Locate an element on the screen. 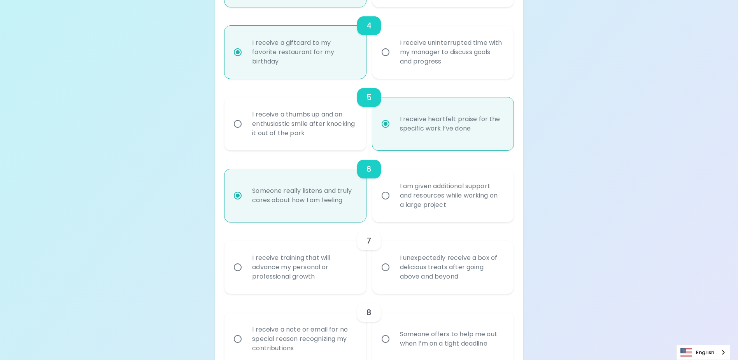 The width and height of the screenshot is (738, 360). div: Language is located at coordinates (703, 352).